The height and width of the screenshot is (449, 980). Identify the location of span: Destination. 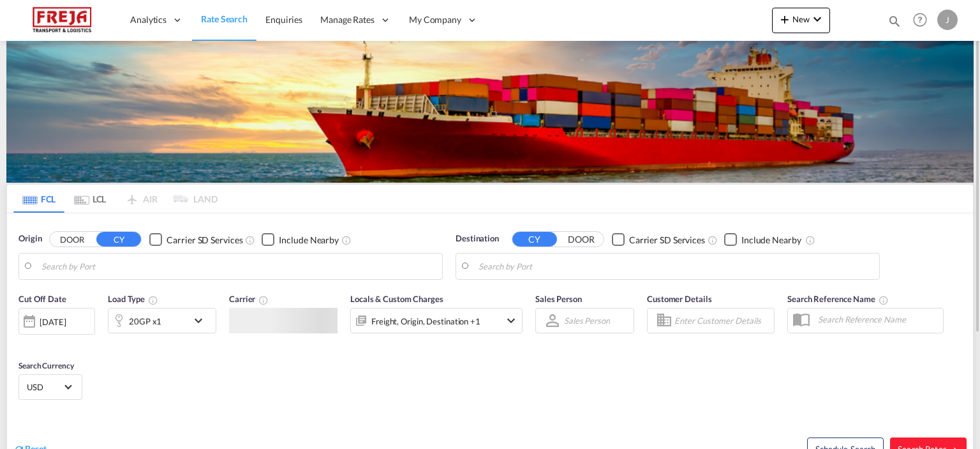
(477, 239).